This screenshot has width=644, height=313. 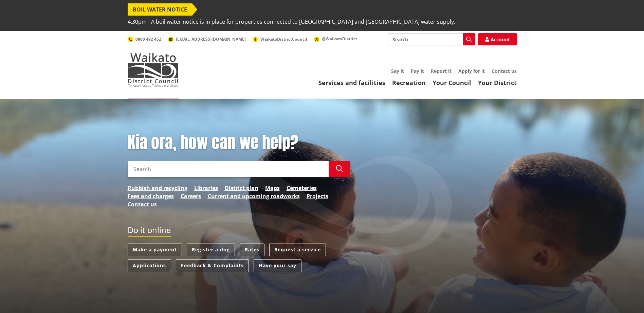 What do you see at coordinates (148, 39) in the screenshot?
I see `span: 0800 492 452` at bounding box center [148, 39].